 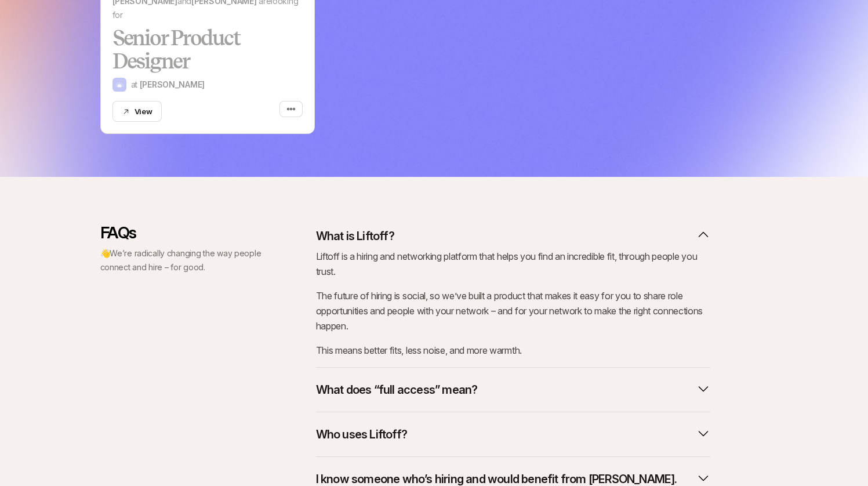 What do you see at coordinates (396, 389) in the screenshot?
I see `p: What does “full access” mean?` at bounding box center [396, 389].